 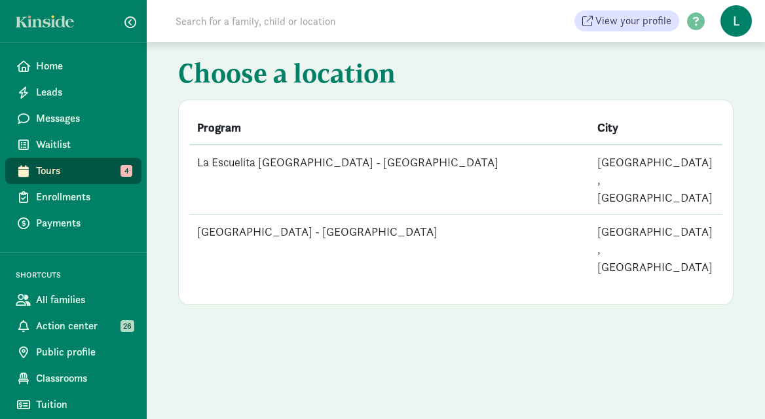 What do you see at coordinates (83, 378) in the screenshot?
I see `span: Classrooms` at bounding box center [83, 378].